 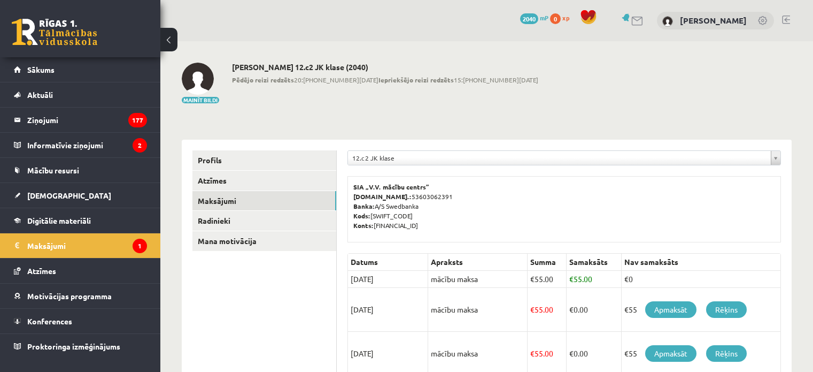 I want to click on b: Iepriekšējo reizi redzēts, so click(x=416, y=80).